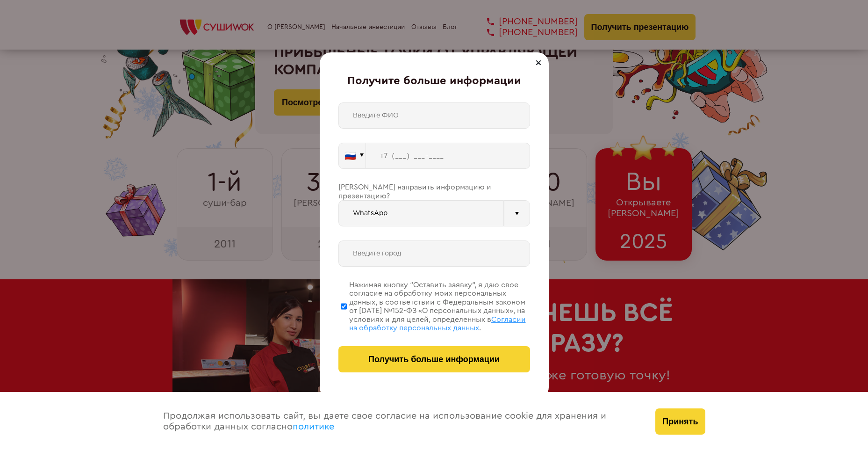 This screenshot has height=451, width=868. I want to click on input: +7 (___) ___-____, so click(448, 156).